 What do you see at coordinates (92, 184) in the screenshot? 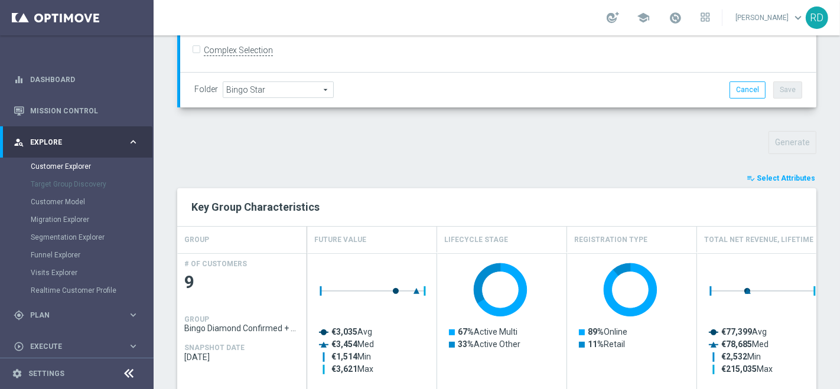
I see `div: Target Group Discovery` at bounding box center [92, 184].